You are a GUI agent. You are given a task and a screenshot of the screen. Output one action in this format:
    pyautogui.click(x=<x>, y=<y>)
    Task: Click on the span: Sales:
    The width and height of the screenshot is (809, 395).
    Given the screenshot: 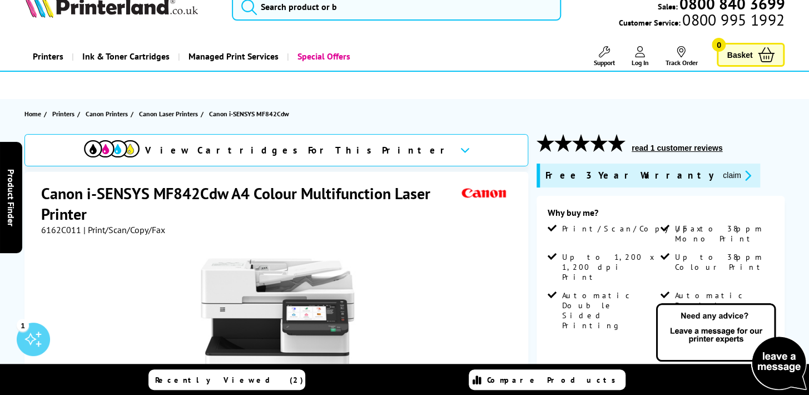 What is the action you would take?
    pyautogui.click(x=667, y=6)
    